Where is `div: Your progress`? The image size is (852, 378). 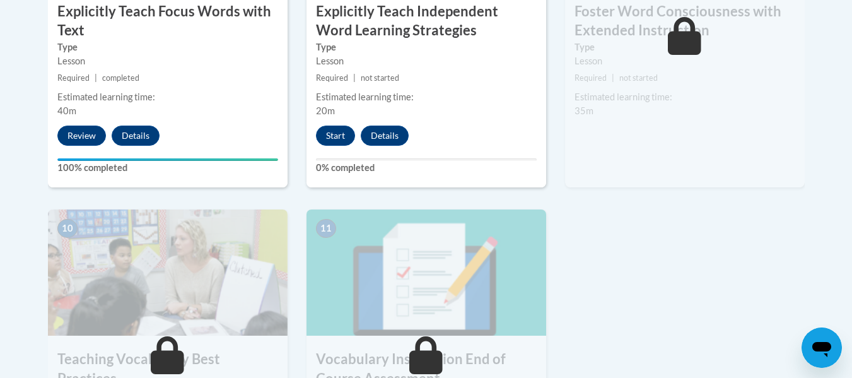 div: Your progress is located at coordinates (168, 160).